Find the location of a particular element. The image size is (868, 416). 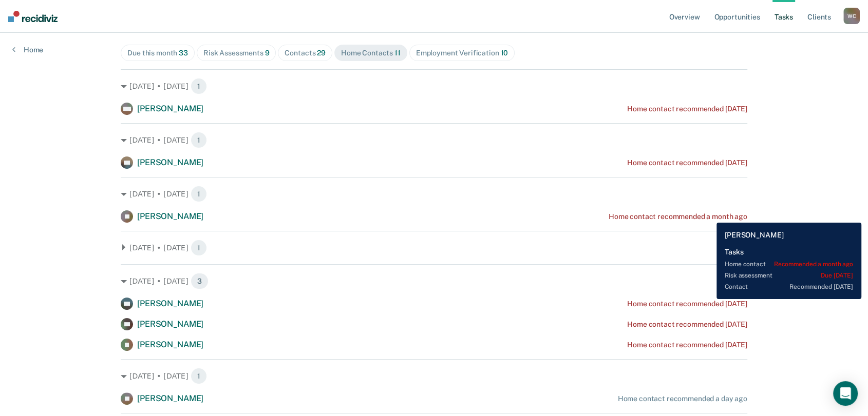

span: 10 is located at coordinates (504, 53).